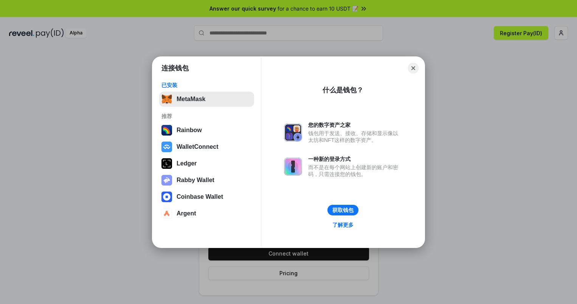  I want to click on div: MetaMask, so click(191, 99).